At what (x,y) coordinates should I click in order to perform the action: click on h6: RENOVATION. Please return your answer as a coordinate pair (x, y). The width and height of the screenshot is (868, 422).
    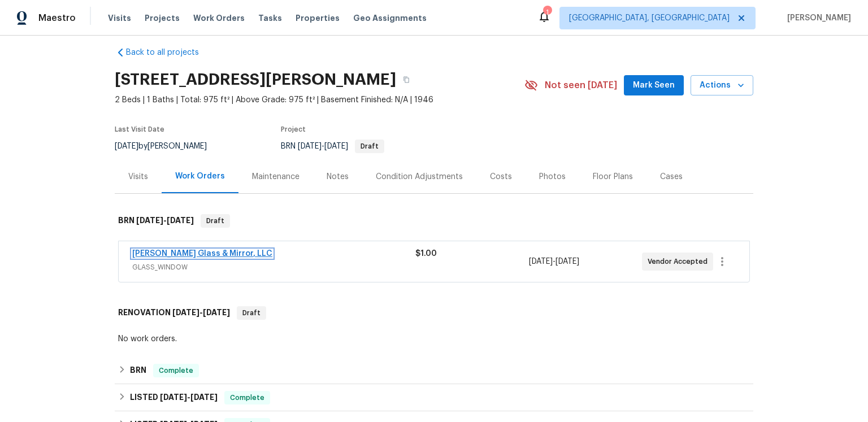
    Looking at the image, I should click on (174, 313).